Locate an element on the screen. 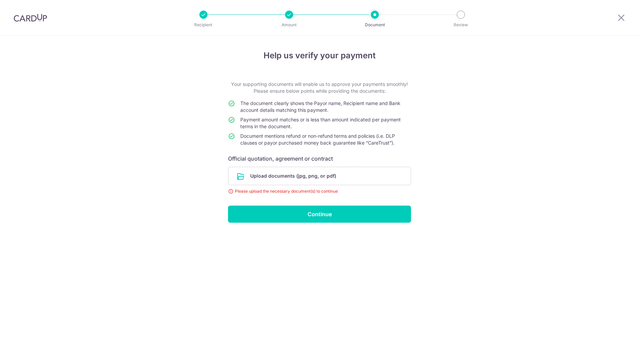 This screenshot has width=639, height=341. div: Please upload the necessary document(s) to continue is located at coordinates (320, 192).